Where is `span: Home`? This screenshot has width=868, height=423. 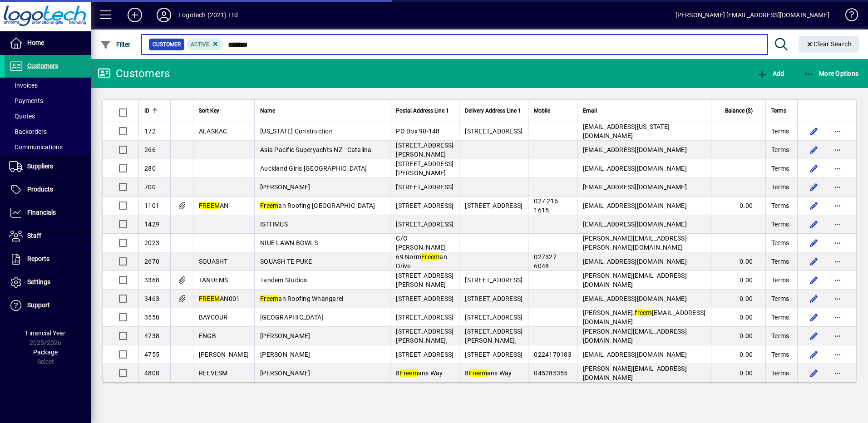
span: Home is located at coordinates (35, 43).